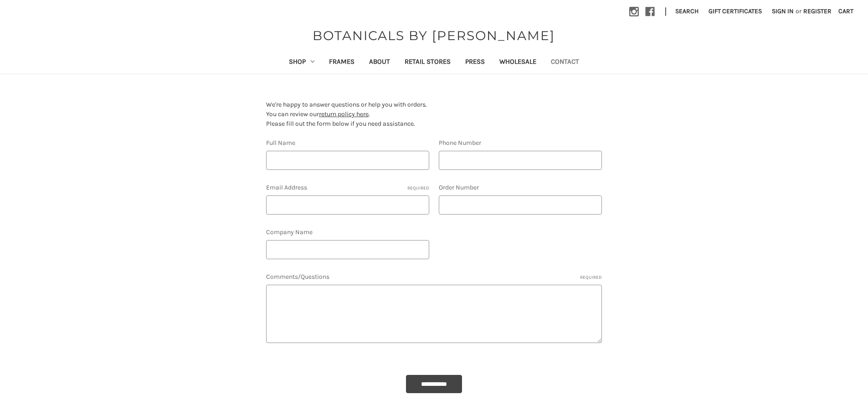 The width and height of the screenshot is (868, 415). Describe the element at coordinates (301, 62) in the screenshot. I see `a: Shop` at that location.